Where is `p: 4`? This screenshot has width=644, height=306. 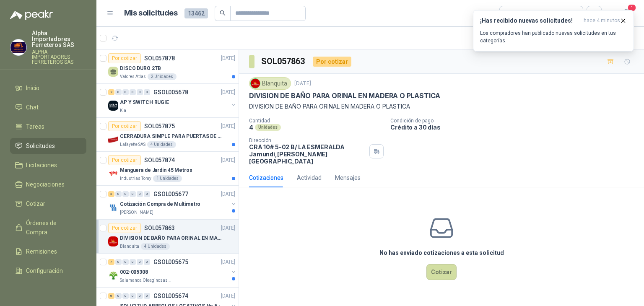
p: 4 is located at coordinates (252, 127).